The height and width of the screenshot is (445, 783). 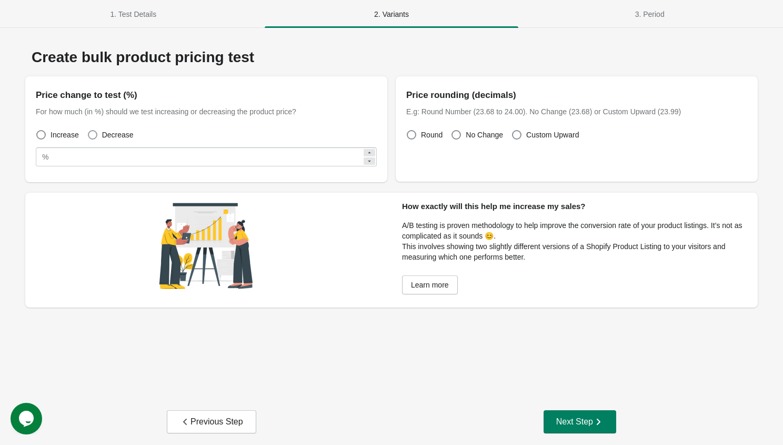 I want to click on div: Next Step, so click(x=580, y=421).